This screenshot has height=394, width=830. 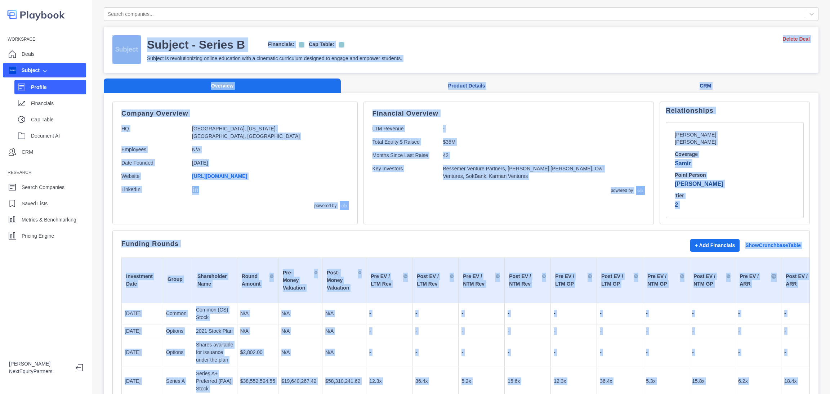 I want to click on div: Investment Date, so click(x=142, y=280).